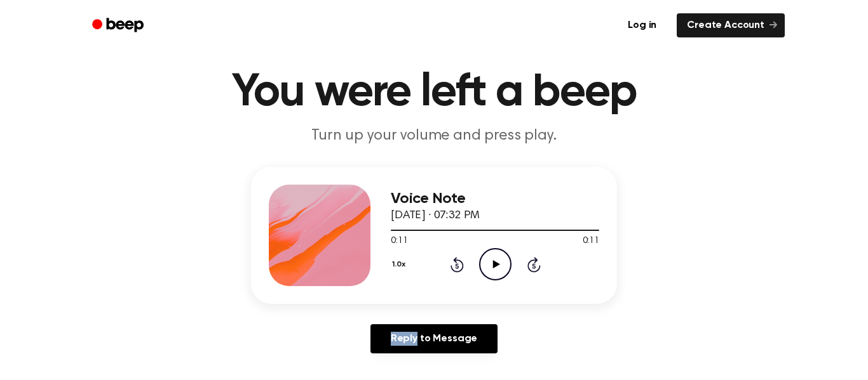 The image size is (868, 380). What do you see at coordinates (434, 93) in the screenshot?
I see `h1: You were left a beep` at bounding box center [434, 93].